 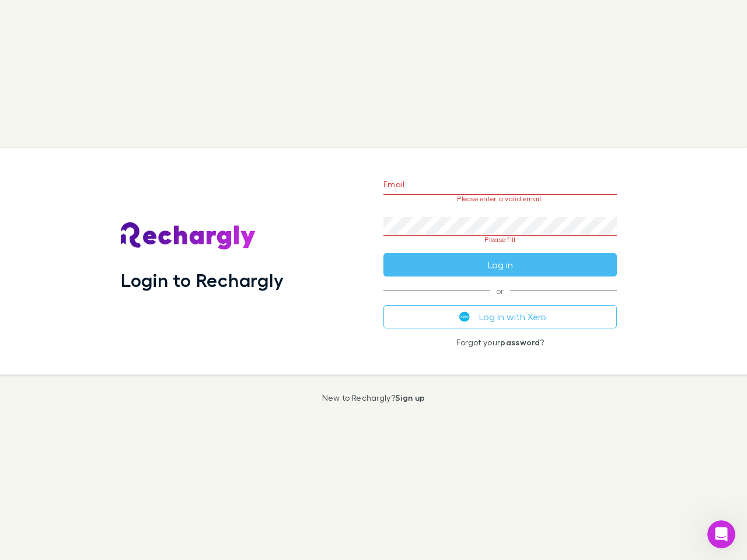 I want to click on h1: Login to Rechargly, so click(x=202, y=280).